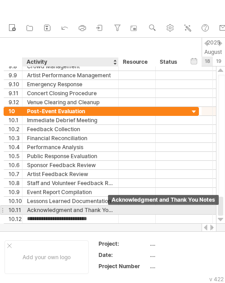  Describe the element at coordinates (169, 62) in the screenshot. I see `div: Status` at that location.